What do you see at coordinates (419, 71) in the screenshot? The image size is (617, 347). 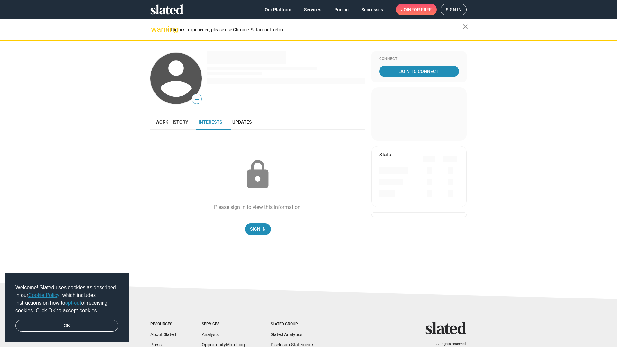 I see `span: Join To Connect` at bounding box center [419, 71].